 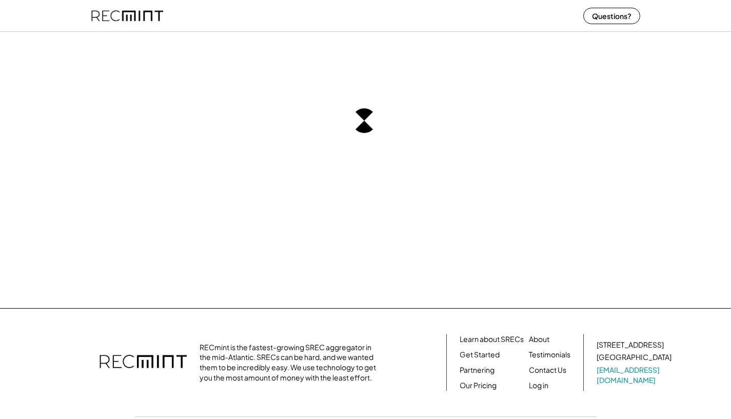 What do you see at coordinates (492, 339) in the screenshot?
I see `a: Learn about SRECs` at bounding box center [492, 339].